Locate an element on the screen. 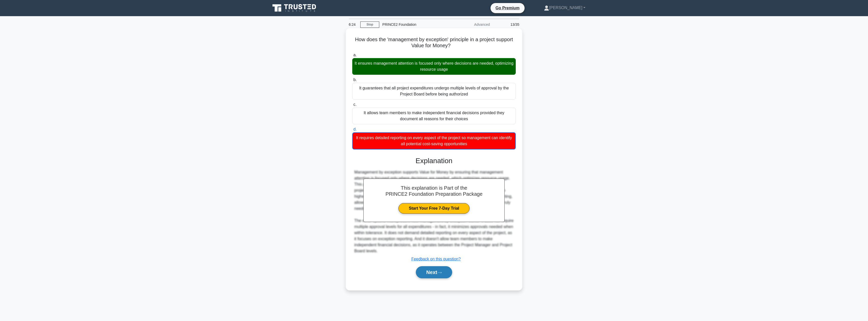 The image size is (868, 321). h5: How does the 'management by exception' principle in a project support Value for Money? is located at coordinates (434, 43).